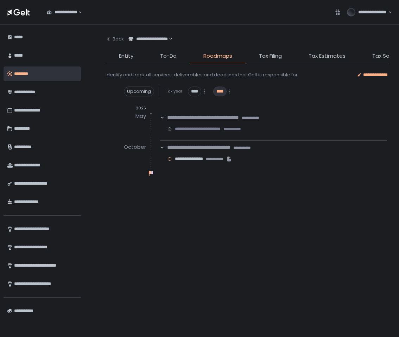 The width and height of the screenshot is (399, 337). What do you see at coordinates (126, 56) in the screenshot?
I see `span: Entity` at bounding box center [126, 56].